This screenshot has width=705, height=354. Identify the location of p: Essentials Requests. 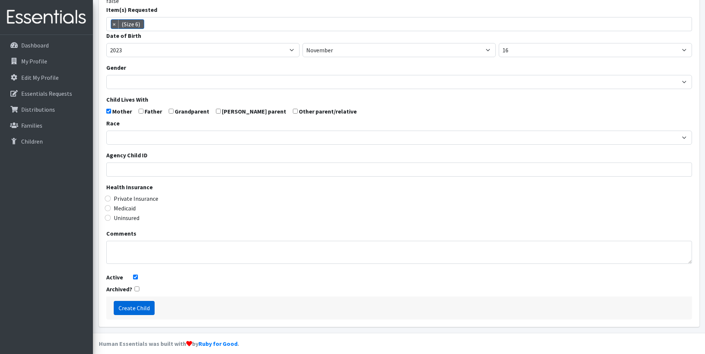
(46, 94).